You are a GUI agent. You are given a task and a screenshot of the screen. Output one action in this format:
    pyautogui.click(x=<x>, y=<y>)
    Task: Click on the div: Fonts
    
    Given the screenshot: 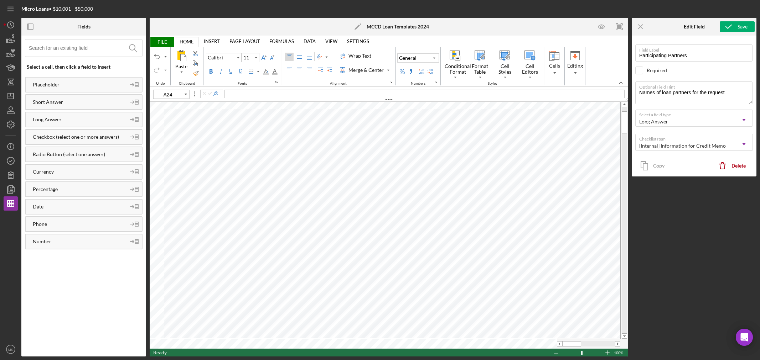 What is the action you would take?
    pyautogui.click(x=242, y=84)
    